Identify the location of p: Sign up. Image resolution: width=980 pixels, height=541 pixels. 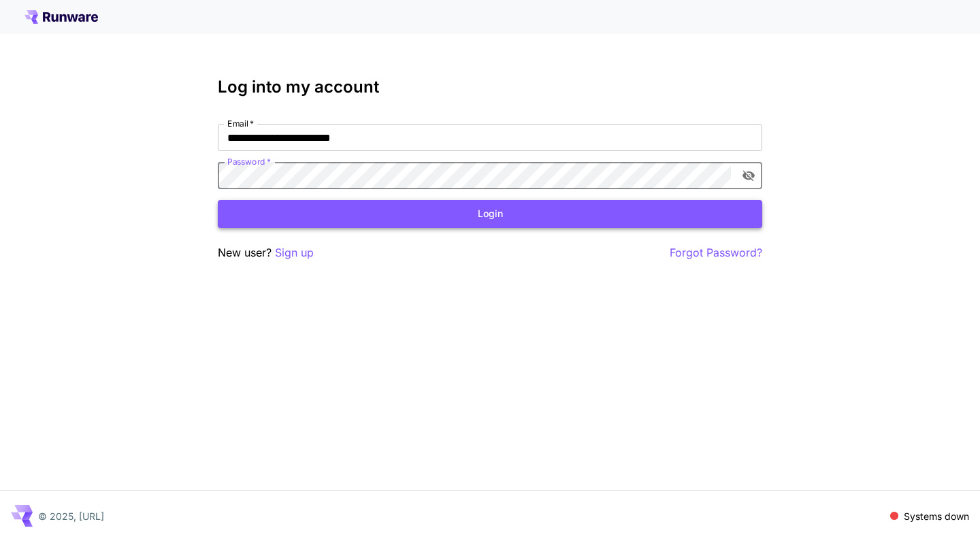
(294, 253).